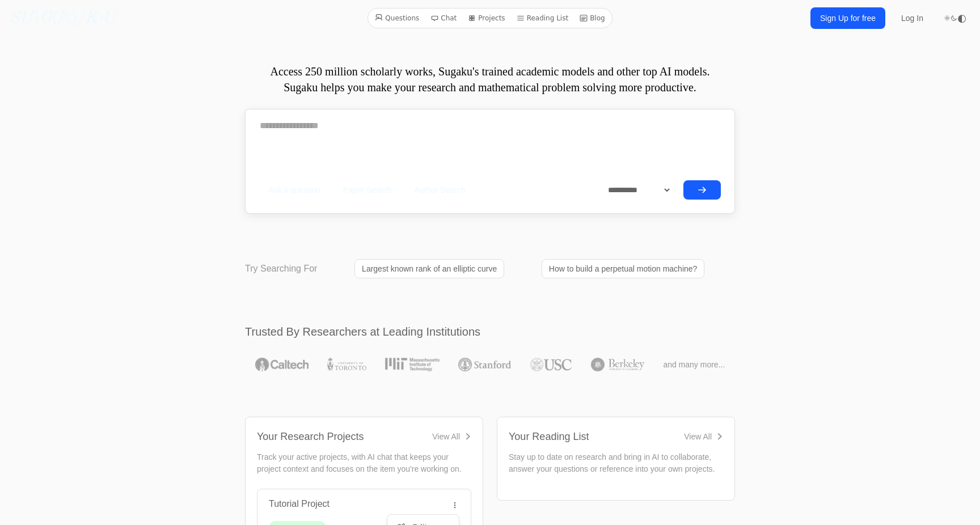 This screenshot has width=980, height=525. Describe the element at coordinates (618, 365) in the screenshot. I see `img: UC Berkeley` at that location.